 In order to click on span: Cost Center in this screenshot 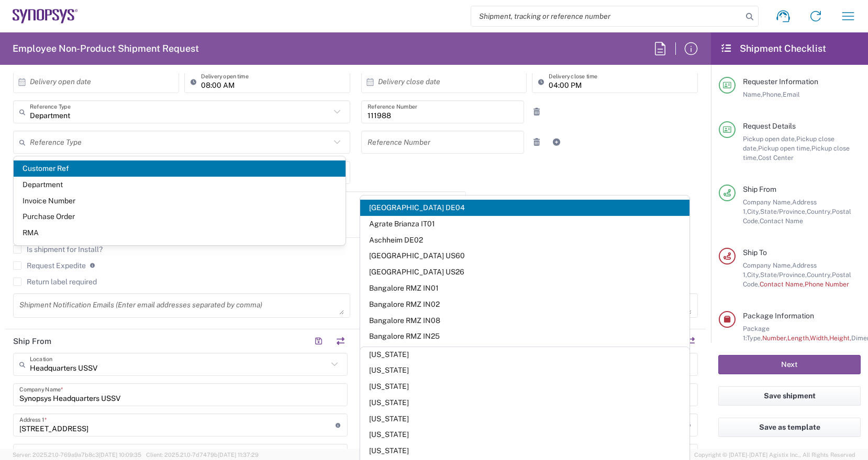, I will do `click(775, 158)`.